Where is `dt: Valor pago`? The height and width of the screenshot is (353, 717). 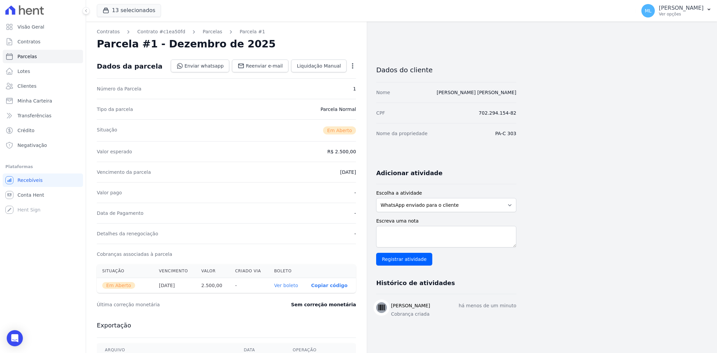 dt: Valor pago is located at coordinates (109, 193).